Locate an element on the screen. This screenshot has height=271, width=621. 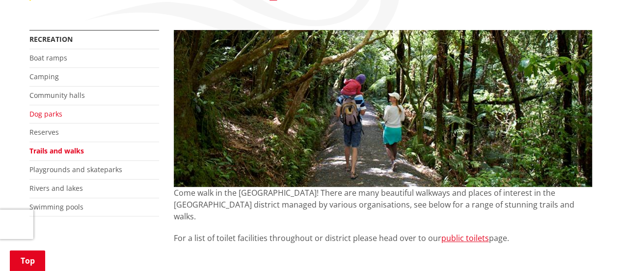
a: Swimming pools is located at coordinates (56, 206).